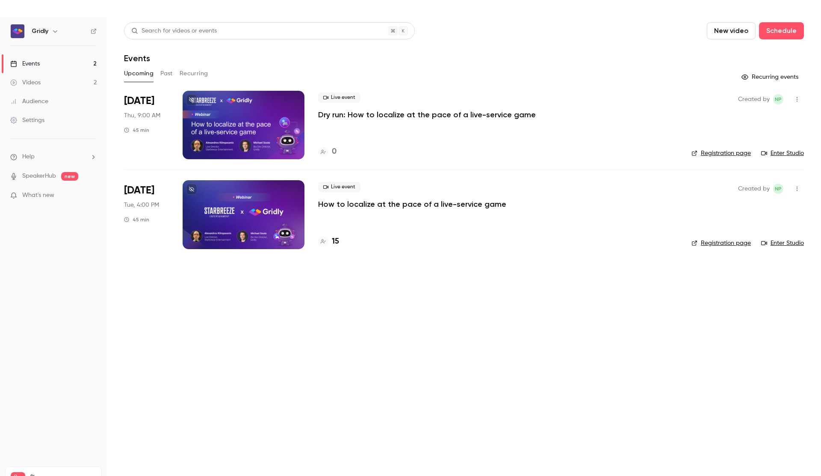 The image size is (821, 476). What do you see at coordinates (33, 17) in the screenshot?
I see `div: v 4.0.25` at bounding box center [33, 17].